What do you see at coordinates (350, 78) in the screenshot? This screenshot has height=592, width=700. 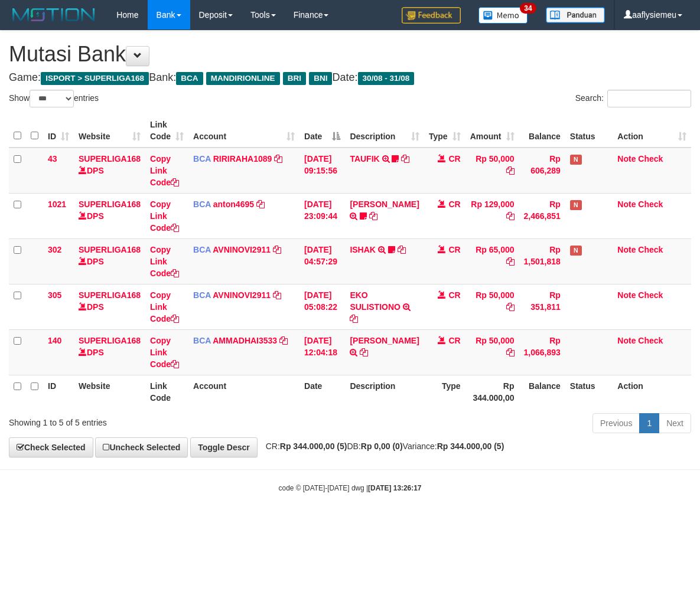 I see `h4: Game: Bank: Date:` at bounding box center [350, 78].